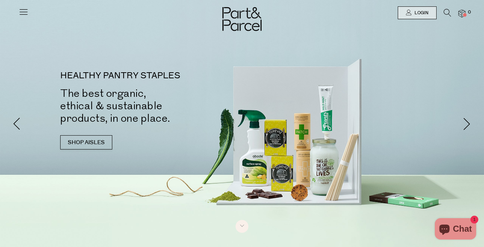 This screenshot has width=484, height=247. I want to click on a: Login, so click(417, 13).